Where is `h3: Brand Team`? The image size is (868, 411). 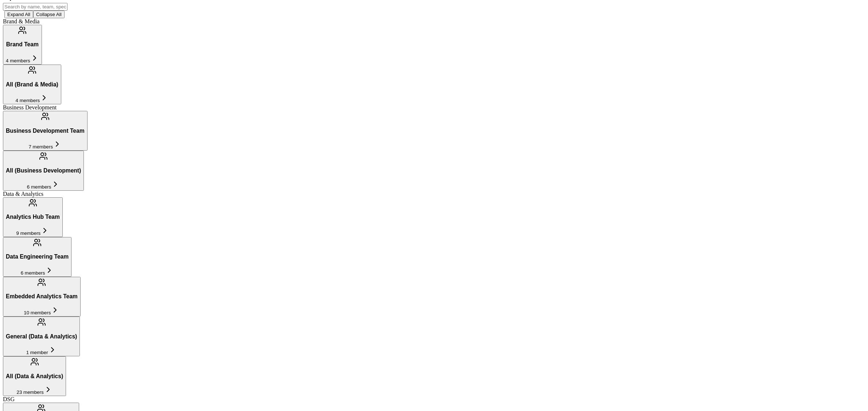 h3: Brand Team is located at coordinates (22, 45).